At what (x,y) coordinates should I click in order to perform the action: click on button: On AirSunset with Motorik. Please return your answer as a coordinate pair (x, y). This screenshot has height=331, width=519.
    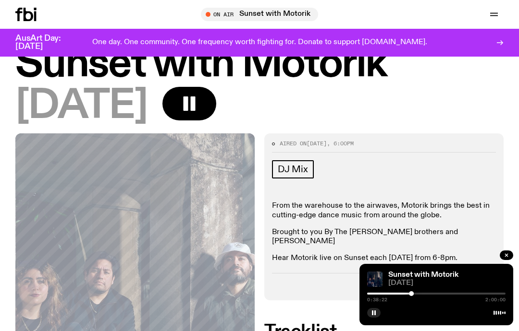
    Looking at the image, I should click on (259, 14).